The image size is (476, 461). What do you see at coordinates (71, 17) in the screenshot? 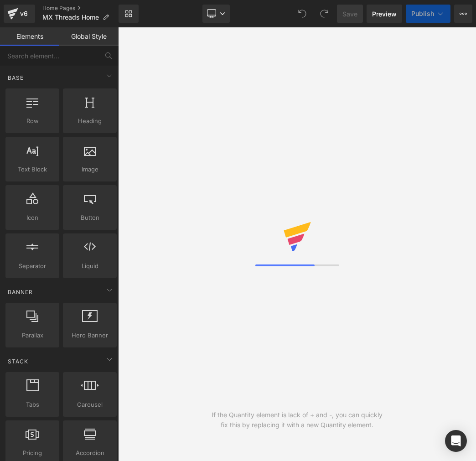
I see `span: MX Threads Home` at bounding box center [71, 17].